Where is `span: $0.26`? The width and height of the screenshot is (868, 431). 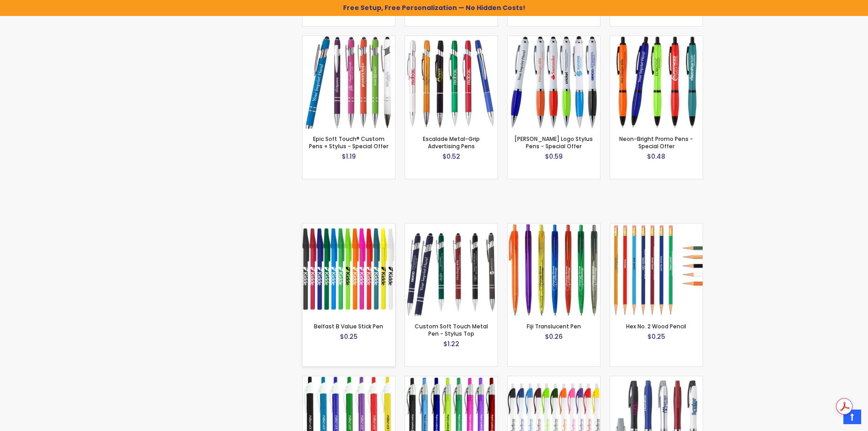
span: $0.26 is located at coordinates (554, 337).